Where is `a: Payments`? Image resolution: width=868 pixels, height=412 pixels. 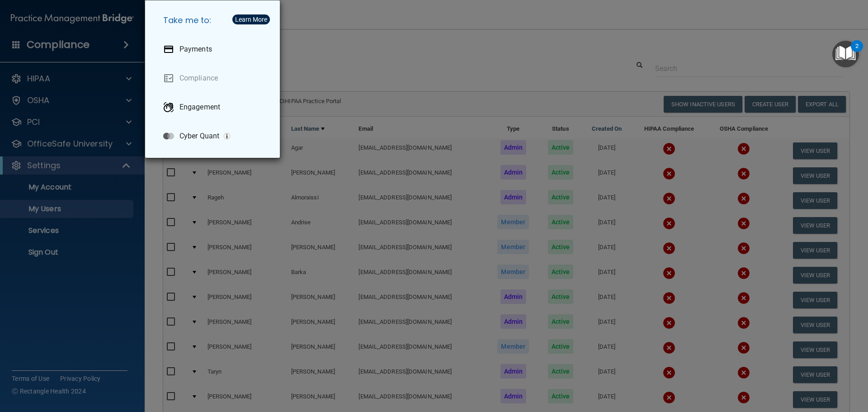 a: Payments is located at coordinates (214, 50).